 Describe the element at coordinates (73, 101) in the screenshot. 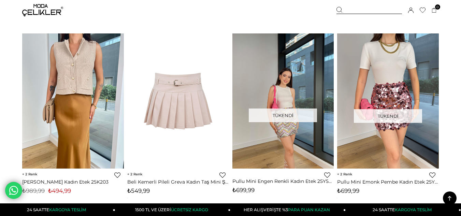

I see `img: Saten Milovan Tarçın Kadın Etek 25K203` at that location.